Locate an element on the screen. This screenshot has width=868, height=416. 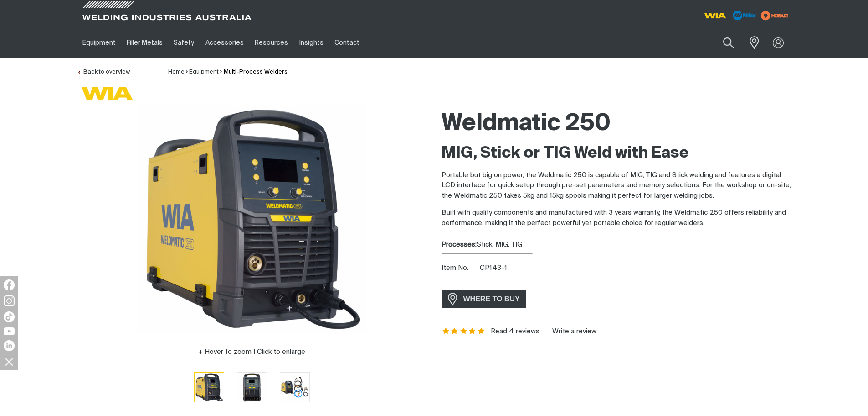
img: Instagram is located at coordinates (9, 301).